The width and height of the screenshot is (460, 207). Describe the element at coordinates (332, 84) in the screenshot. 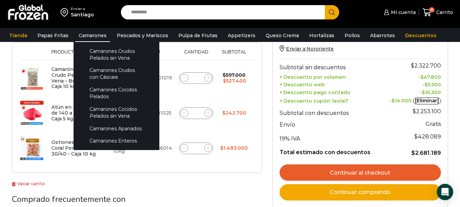

I see `th: + Descuento web` at that location.